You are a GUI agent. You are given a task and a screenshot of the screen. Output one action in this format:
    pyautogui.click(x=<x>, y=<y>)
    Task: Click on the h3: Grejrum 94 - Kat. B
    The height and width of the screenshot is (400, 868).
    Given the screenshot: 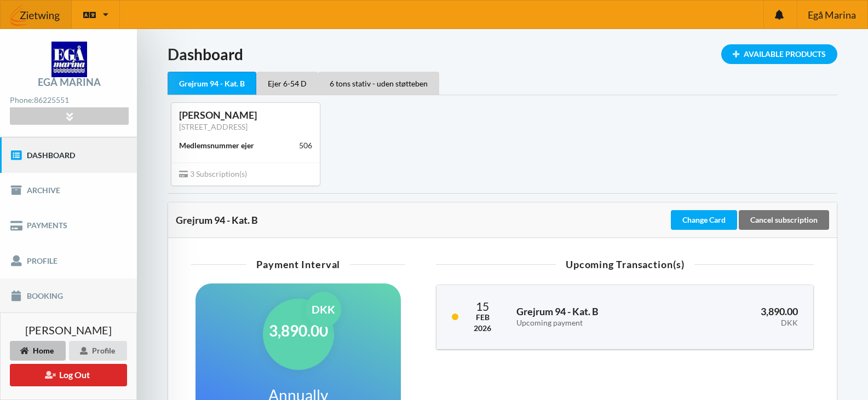 What is the action you would take?
    pyautogui.click(x=594, y=316)
    